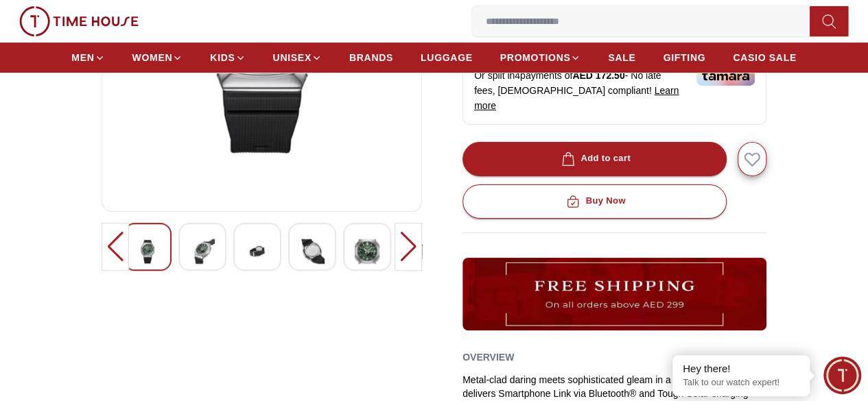  I want to click on a: LUGGAGE, so click(446, 58).